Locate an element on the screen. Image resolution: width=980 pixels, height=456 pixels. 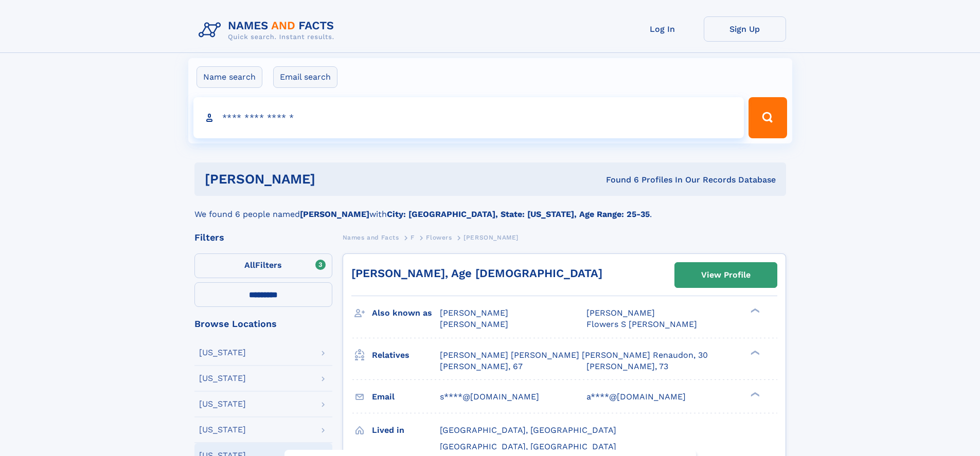
a: F is located at coordinates (413, 237).